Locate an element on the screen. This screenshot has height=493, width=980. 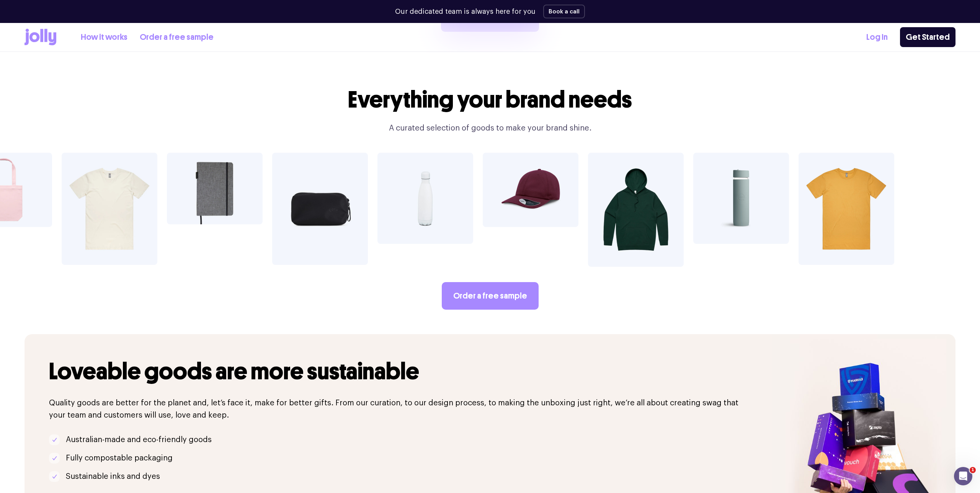
a: Get Started is located at coordinates (927, 37).